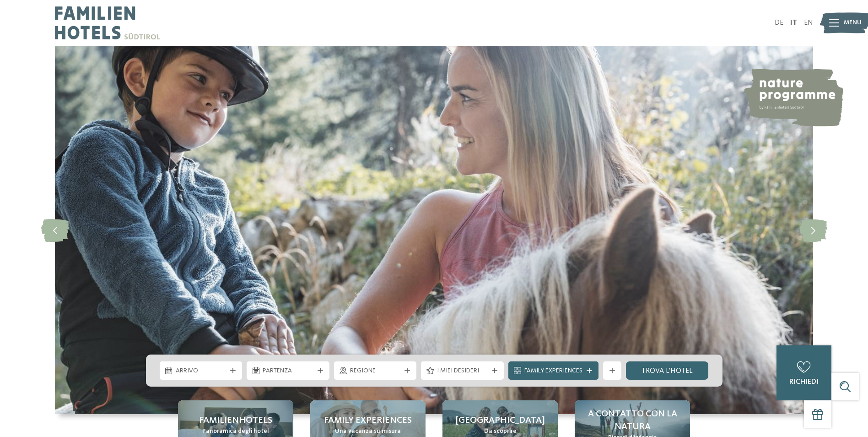 The width and height of the screenshot is (868, 437). I want to click on a: EN, so click(809, 23).